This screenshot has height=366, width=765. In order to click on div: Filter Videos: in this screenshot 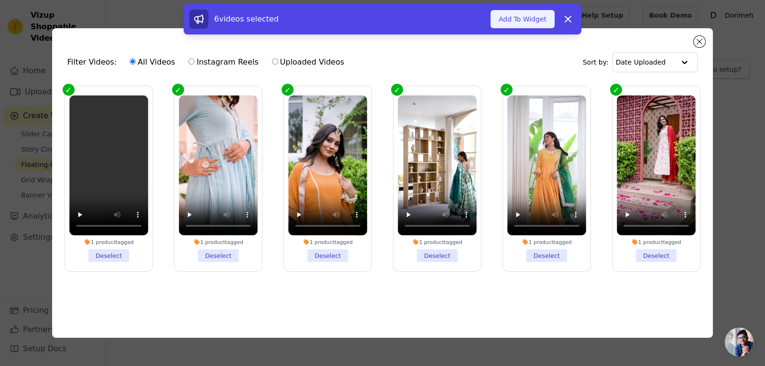, I will do `click(208, 62)`.